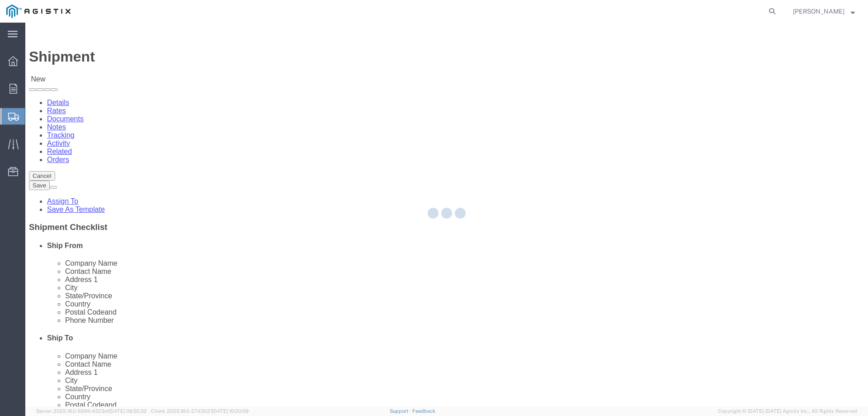  Describe the element at coordinates (39, 11) in the screenshot. I see `img: logo` at that location.